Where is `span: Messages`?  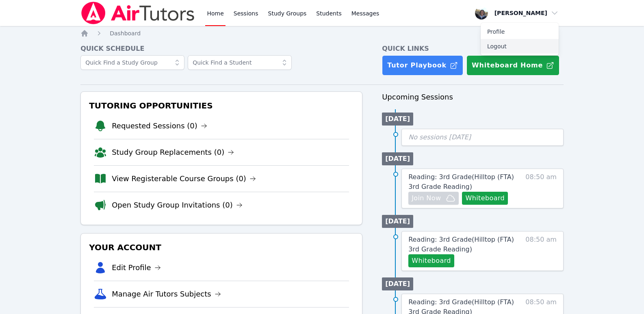
span: Messages is located at coordinates (365, 14).